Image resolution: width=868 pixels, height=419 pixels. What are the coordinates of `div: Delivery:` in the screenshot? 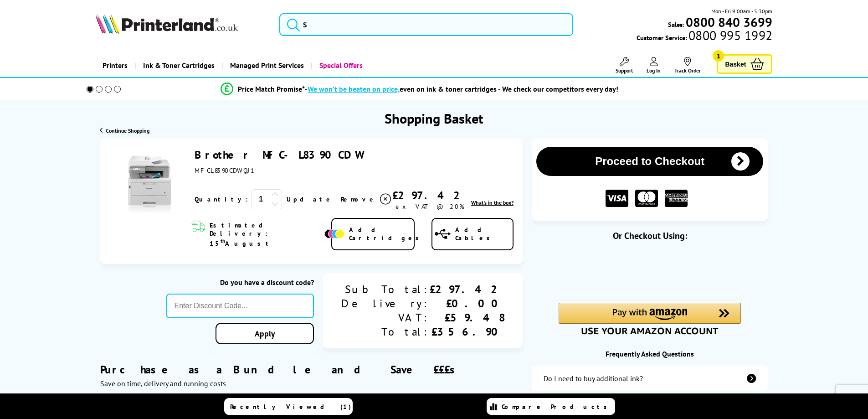 It's located at (386, 303).